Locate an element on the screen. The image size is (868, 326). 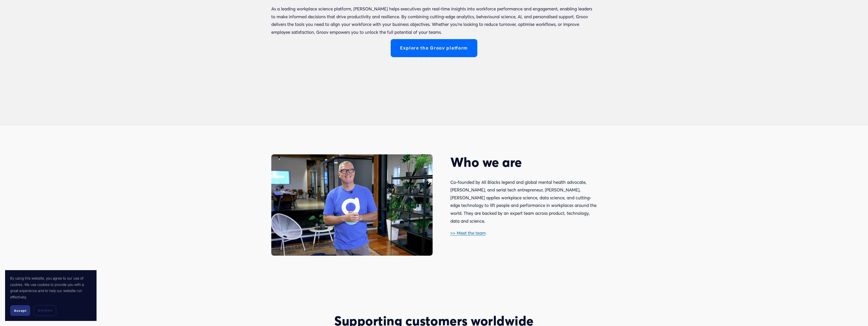
p: By using this website, you agree to our use of cookies. We use cookies to provide you with a grea... is located at coordinates (51, 287).